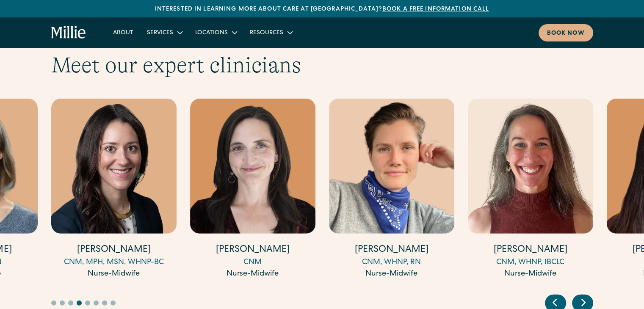 The width and height of the screenshot is (644, 309). I want to click on a: Book now, so click(566, 32).